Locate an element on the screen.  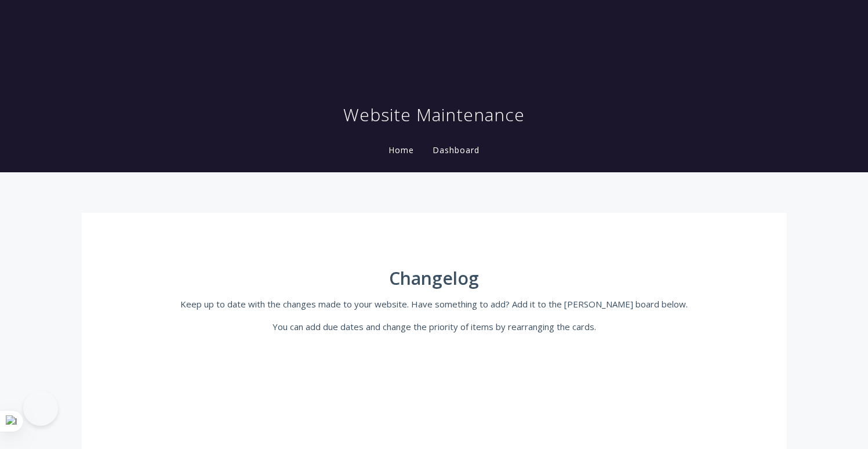
h1: Changelog is located at coordinates (435, 278).